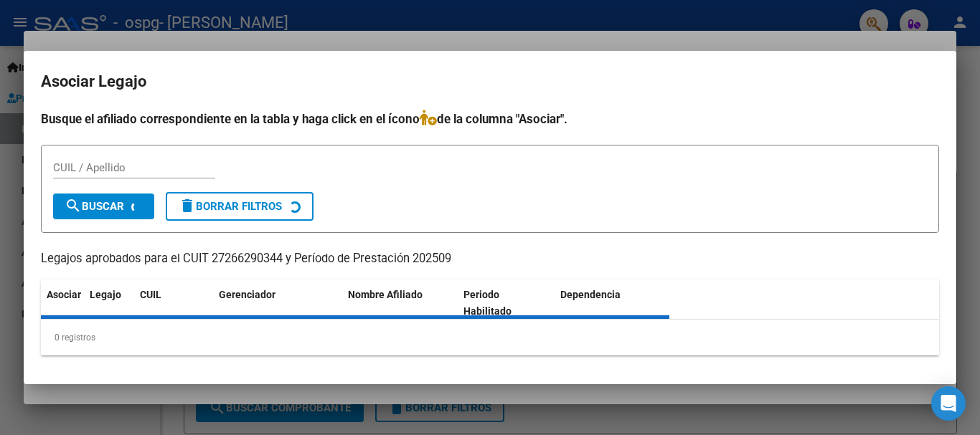 The image size is (980, 435). Describe the element at coordinates (948, 403) in the screenshot. I see `div: Open Intercom Messenger` at that location.